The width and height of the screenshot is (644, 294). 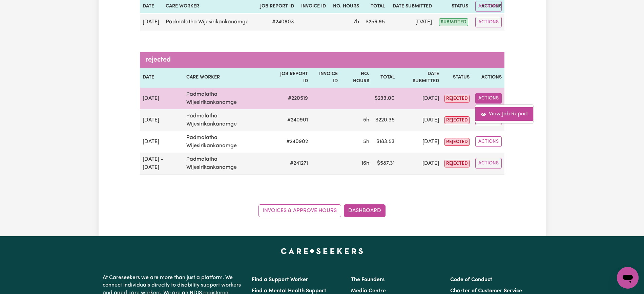 I want to click on span: 7 hours, so click(x=356, y=22).